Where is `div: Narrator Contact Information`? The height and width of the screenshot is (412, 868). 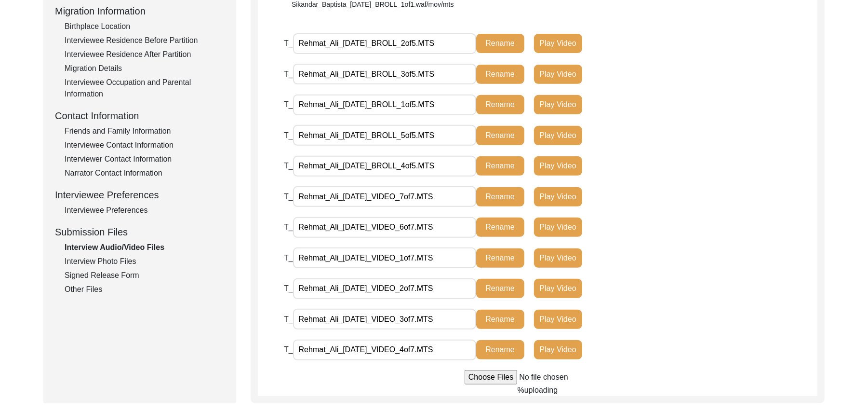 div: Narrator Contact Information is located at coordinates (145, 173).